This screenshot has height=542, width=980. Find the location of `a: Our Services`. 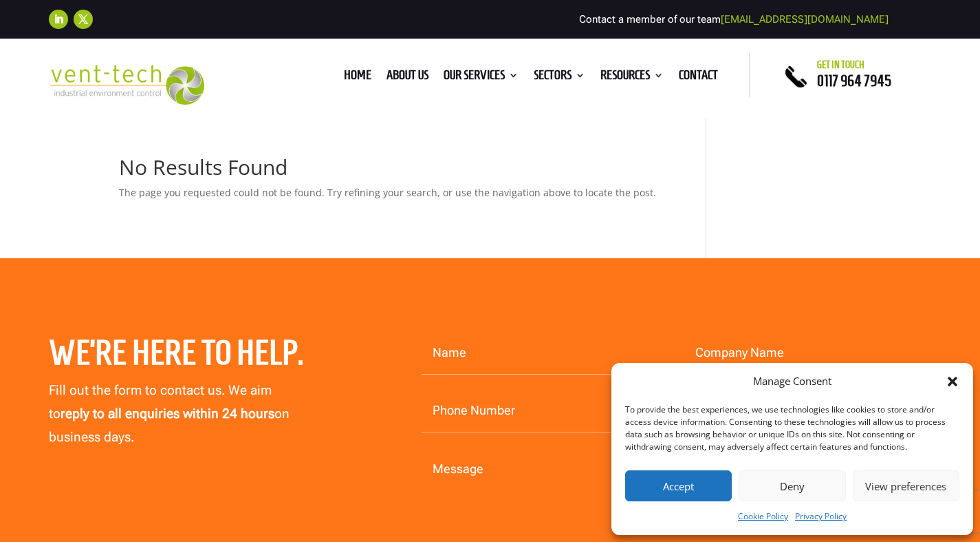

a: Our Services is located at coordinates (481, 78).